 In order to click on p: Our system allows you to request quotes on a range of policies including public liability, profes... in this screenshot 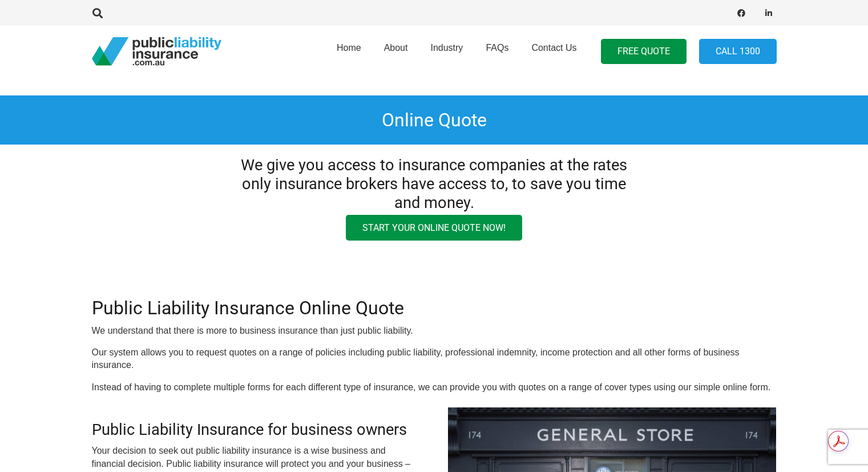, I will do `click(434, 358)`.